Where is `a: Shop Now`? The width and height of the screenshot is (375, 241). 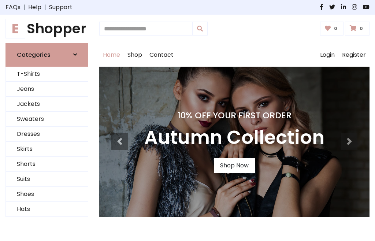 a: Shop Now is located at coordinates (235, 166).